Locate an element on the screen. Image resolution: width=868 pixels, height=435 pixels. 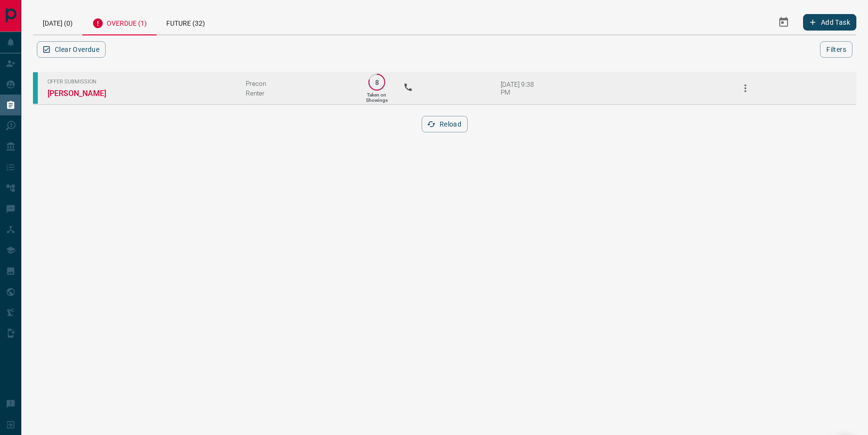
div: Future (32) is located at coordinates (185, 22).